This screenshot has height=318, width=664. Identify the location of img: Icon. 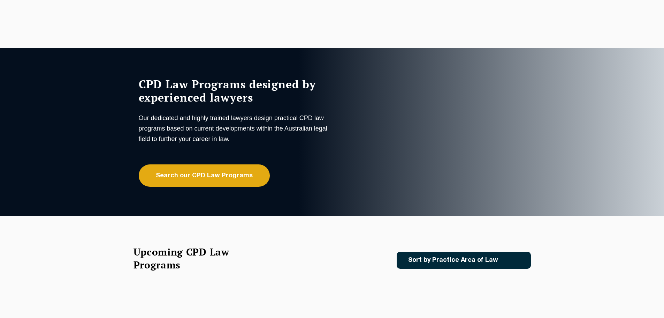
(513, 260).